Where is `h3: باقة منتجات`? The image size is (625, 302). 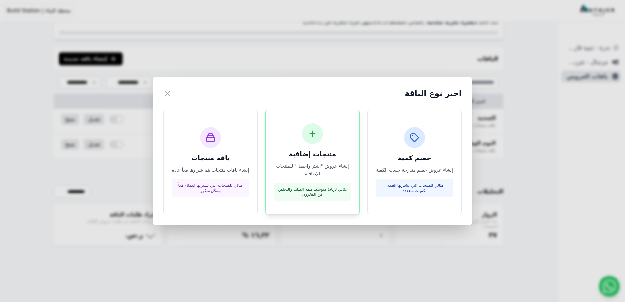
h3: باقة منتجات is located at coordinates (211, 158).